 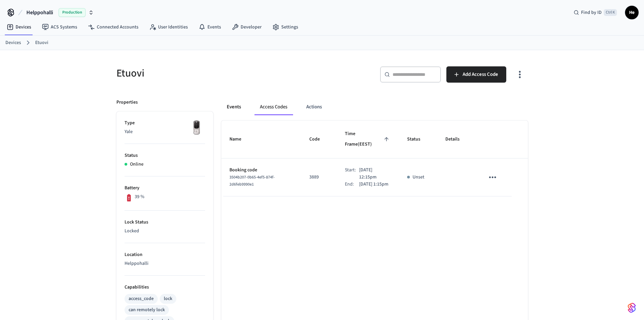 What do you see at coordinates (592, 13) in the screenshot?
I see `span: Find by ID` at bounding box center [592, 13].